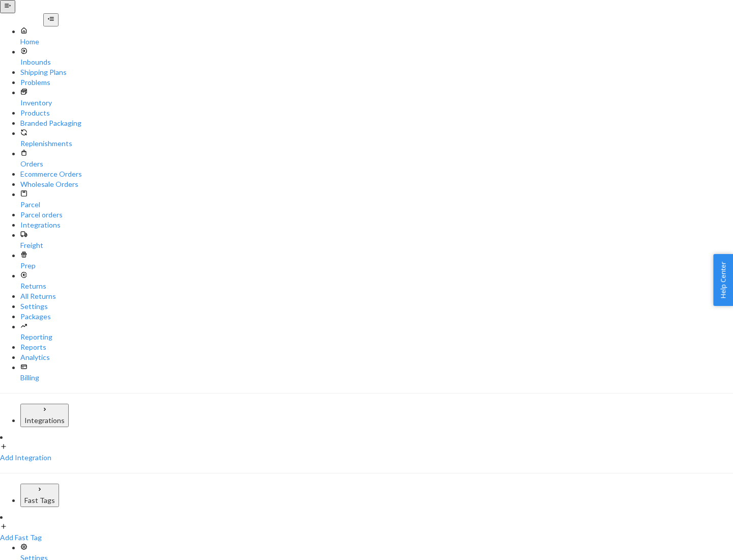 Image resolution: width=733 pixels, height=560 pixels. What do you see at coordinates (376, 245) in the screenshot?
I see `div: Freight` at bounding box center [376, 245].